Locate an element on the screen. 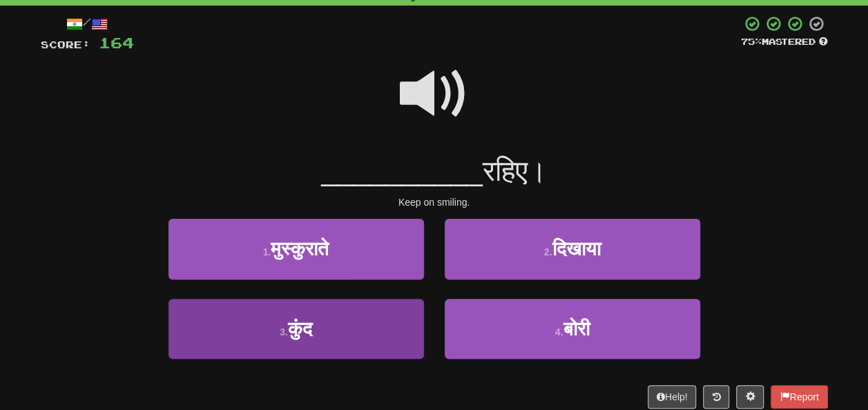  button: 3.कुंद is located at coordinates (296, 329).